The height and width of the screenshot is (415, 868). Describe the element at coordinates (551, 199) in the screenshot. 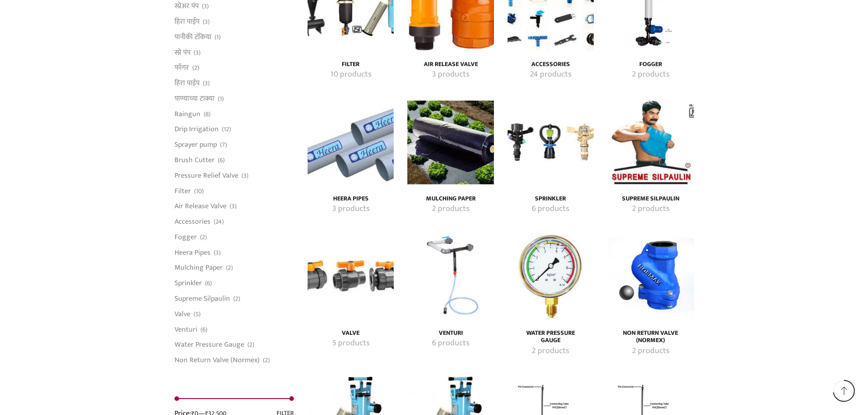

I see `h4: Sprinkler` at that location.